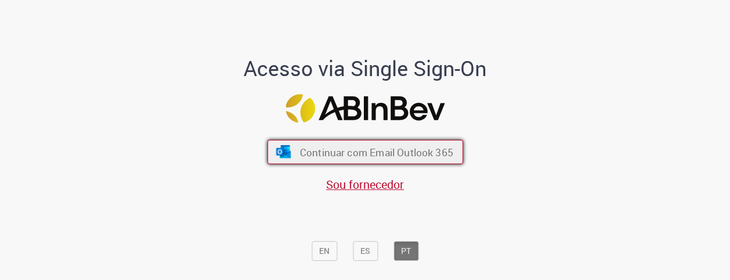  I want to click on h1: Acesso via Single Sign-On, so click(365, 69).